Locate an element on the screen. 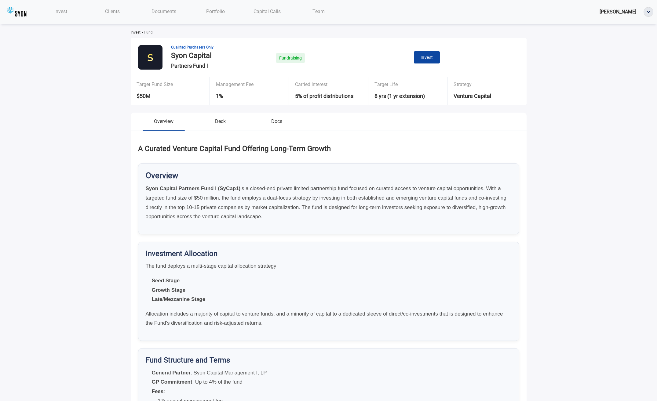  li: : Up to 4% of the fund is located at coordinates (332, 383).